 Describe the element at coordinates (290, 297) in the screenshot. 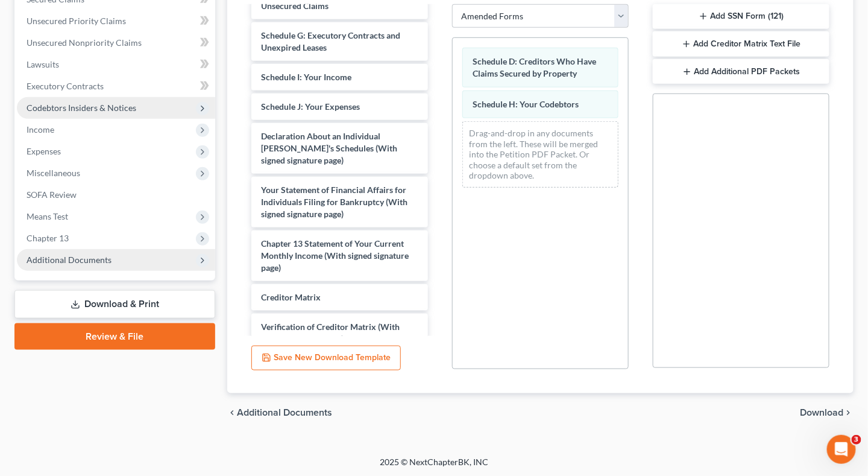

I see `span: Creditor Matrix` at that location.